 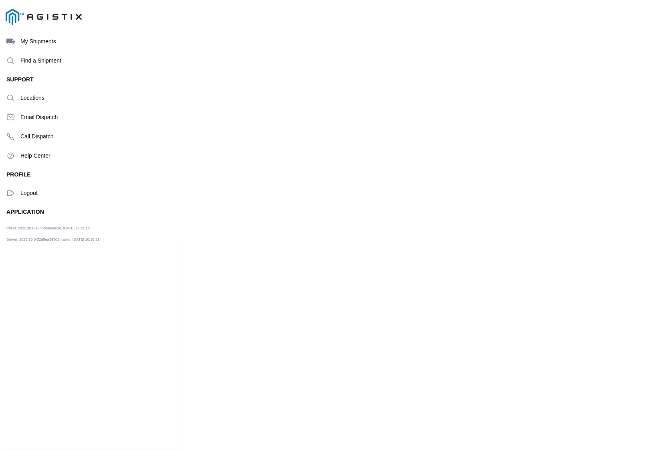 I want to click on ion-label: Help Center, so click(x=98, y=156).